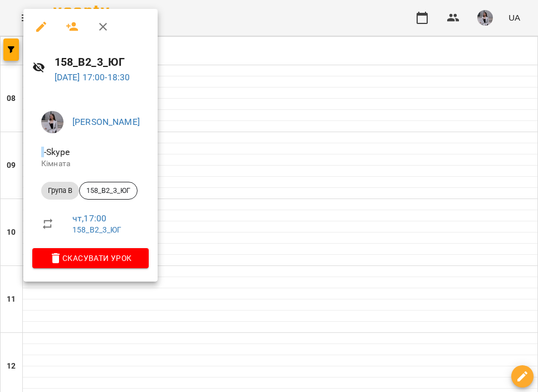 The width and height of the screenshot is (538, 392). I want to click on span: 158_В2_3_ЮГ, so click(108, 191).